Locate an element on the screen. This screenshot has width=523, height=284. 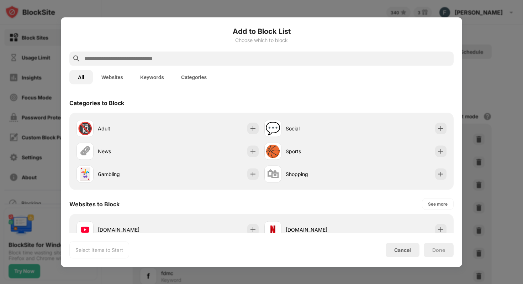
div: Choose which to block is located at coordinates (262, 40).